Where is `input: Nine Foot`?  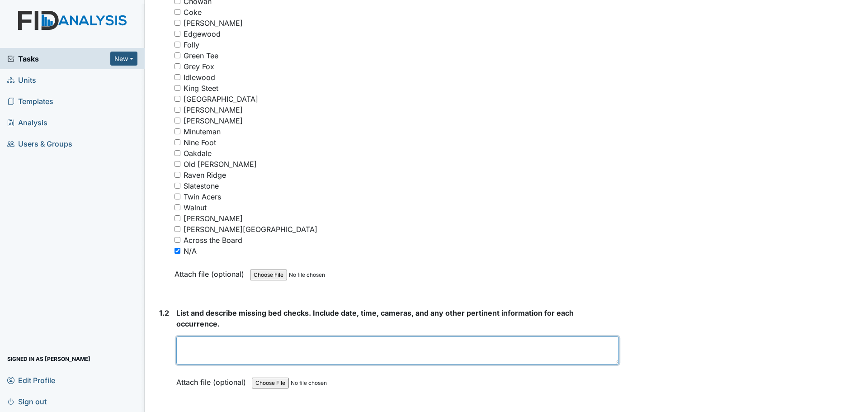
input: Nine Foot is located at coordinates (178, 142).